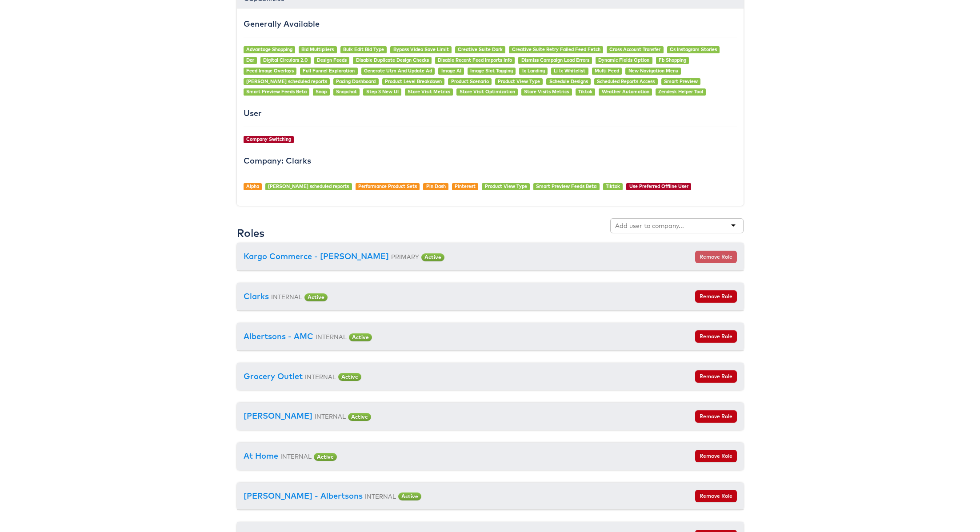 The height and width of the screenshot is (532, 980). Describe the element at coordinates (569, 71) in the screenshot. I see `a: Li Ix Whitelist` at that location.